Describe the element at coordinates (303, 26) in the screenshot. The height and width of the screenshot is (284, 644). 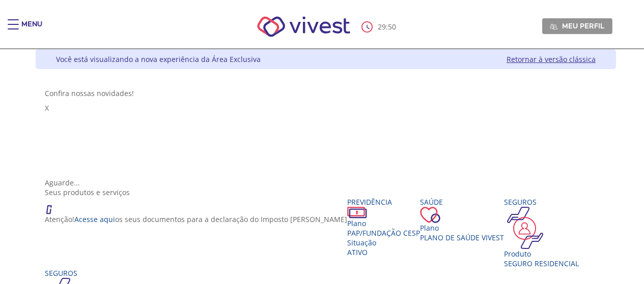
I see `img: Vivest` at that location.